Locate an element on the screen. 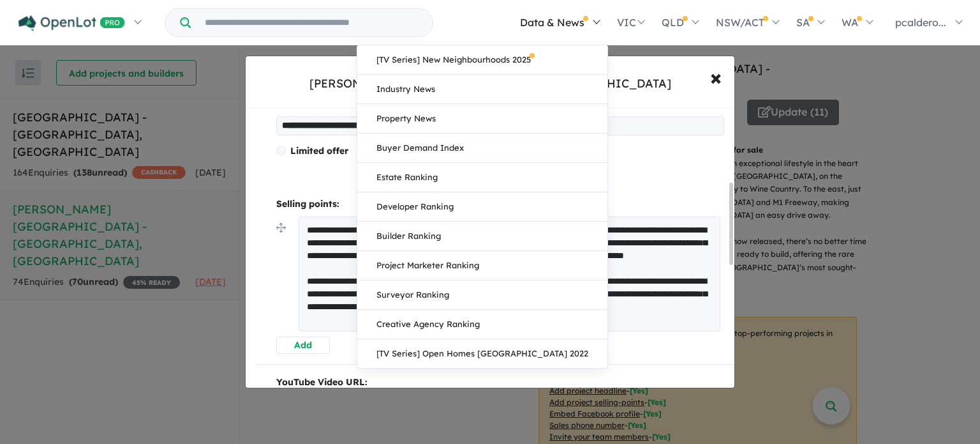  a: [TV Series] New Neighbourhoods 2025 is located at coordinates (482, 60).